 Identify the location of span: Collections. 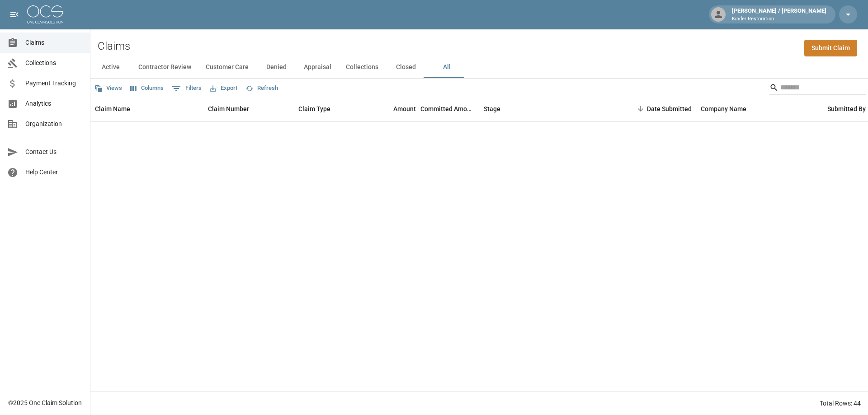
(54, 63).